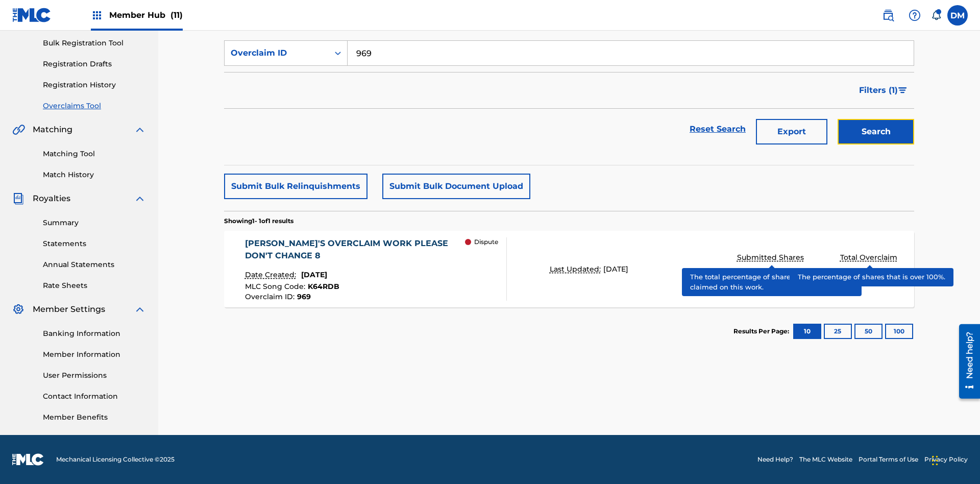 The height and width of the screenshot is (484, 980). What do you see at coordinates (324, 286) in the screenshot?
I see `span: K64RDB` at bounding box center [324, 286].